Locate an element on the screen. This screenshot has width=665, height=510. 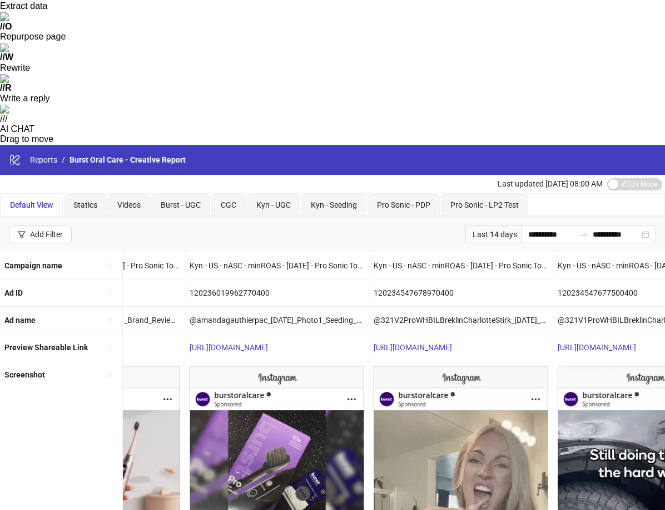
span: Videos is located at coordinates (129, 205).